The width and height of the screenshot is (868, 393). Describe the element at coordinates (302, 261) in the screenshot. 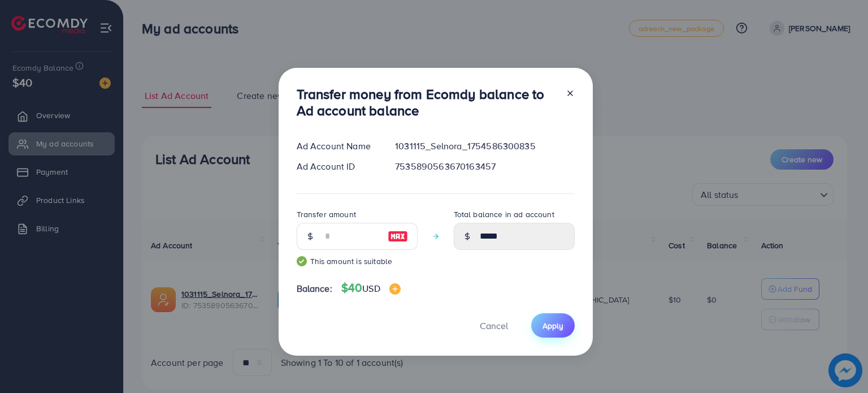

I see `img: guide` at that location.